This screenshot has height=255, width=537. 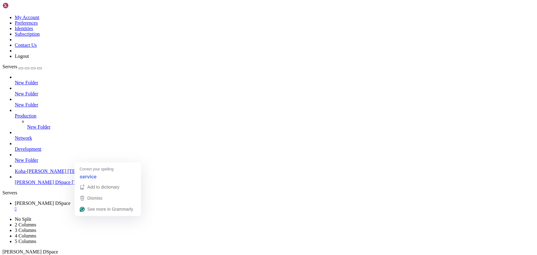 I want to click on x-row: root@vmi2739873:/build/dspace-6.3-src-release/dspace/target/dspace-installer# sudo /dspace/bin/ds..., so click(x=230, y=204).